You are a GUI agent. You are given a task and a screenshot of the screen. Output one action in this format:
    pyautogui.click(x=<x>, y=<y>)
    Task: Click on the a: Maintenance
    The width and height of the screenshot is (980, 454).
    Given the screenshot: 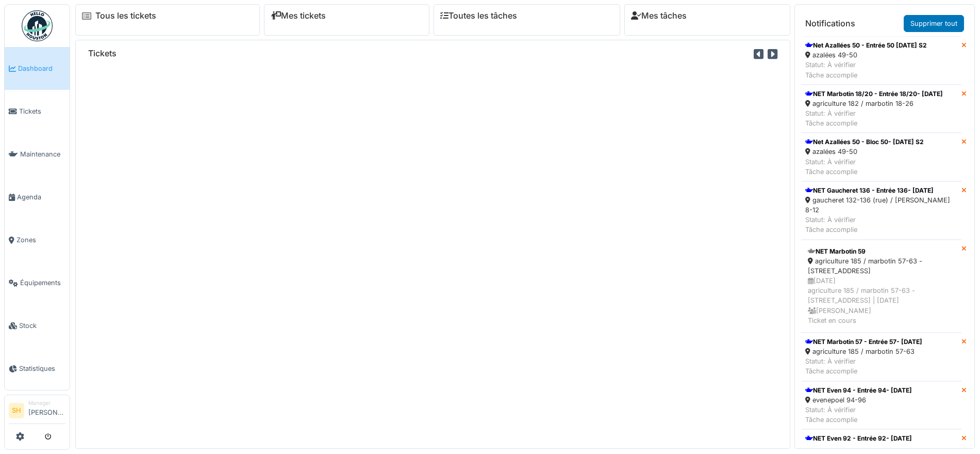 What is the action you would take?
    pyautogui.click(x=37, y=154)
    